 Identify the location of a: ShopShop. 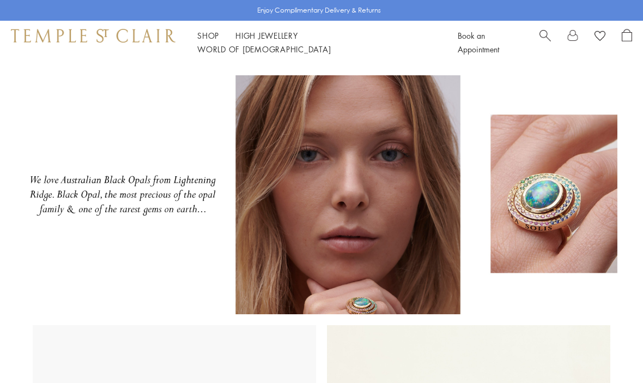
(208, 35).